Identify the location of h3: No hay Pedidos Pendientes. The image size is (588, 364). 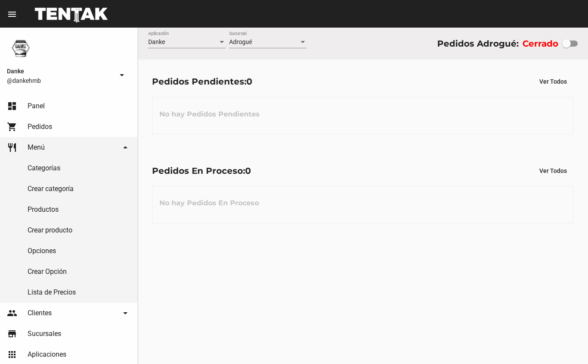
(210, 114).